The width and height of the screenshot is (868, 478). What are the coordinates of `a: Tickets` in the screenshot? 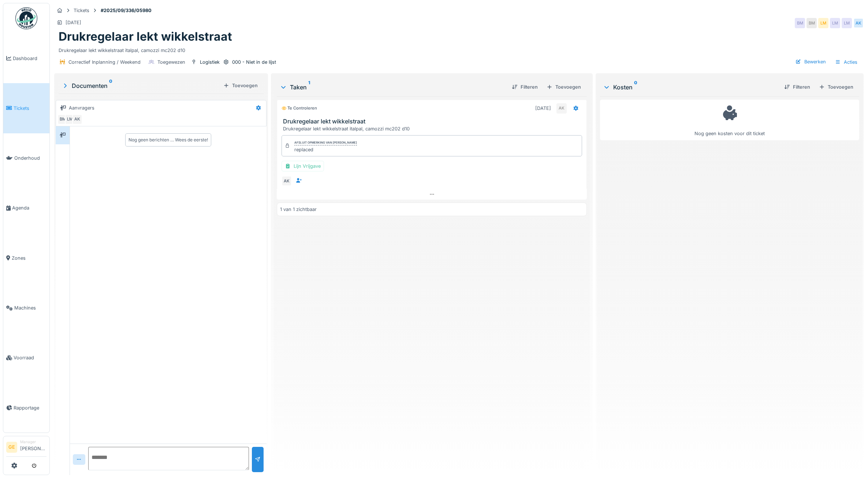 It's located at (26, 108).